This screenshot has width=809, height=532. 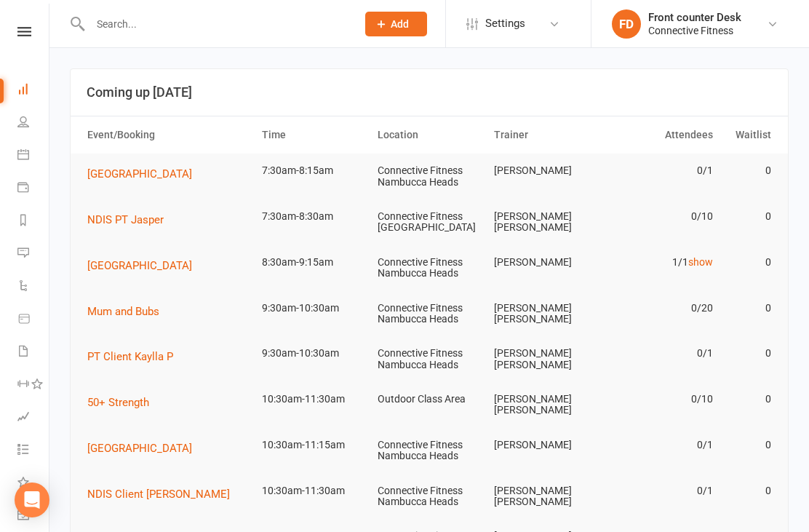 What do you see at coordinates (701, 262) in the screenshot?
I see `a: show` at bounding box center [701, 262].